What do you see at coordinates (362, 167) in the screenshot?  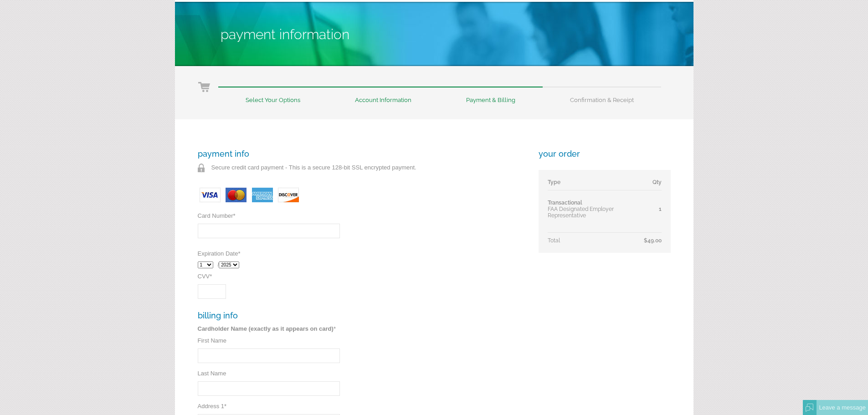 I see `p: Secure credit card payment - This is a secure 128-bit SSL encrypted payment.` at bounding box center [362, 167].